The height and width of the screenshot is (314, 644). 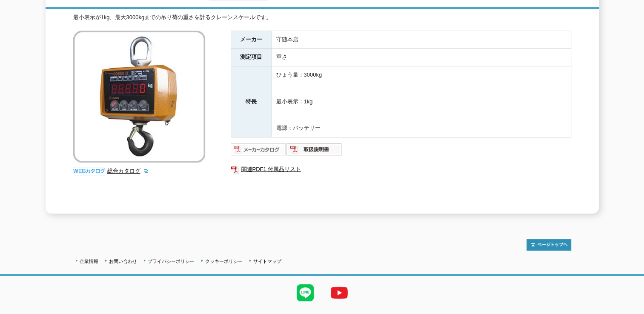 I want to click on a: プライバシーポリシー, so click(x=171, y=261).